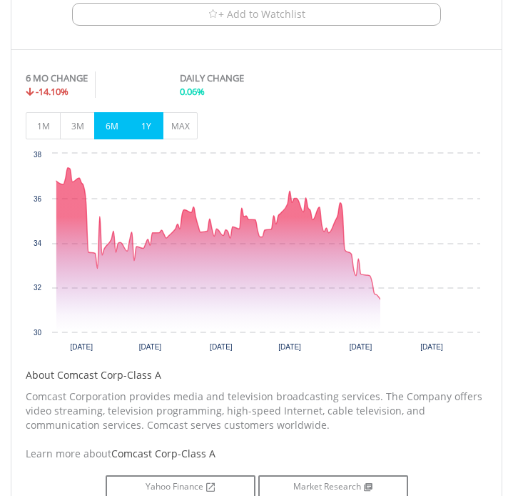 The image size is (513, 496). What do you see at coordinates (256, 254) in the screenshot?
I see `svg: Interactive chart` at bounding box center [256, 254].